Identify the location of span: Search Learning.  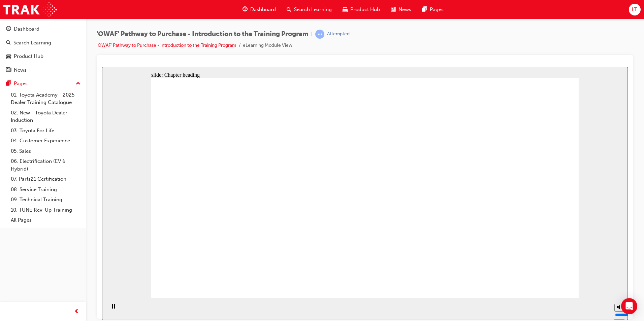
(313, 10).